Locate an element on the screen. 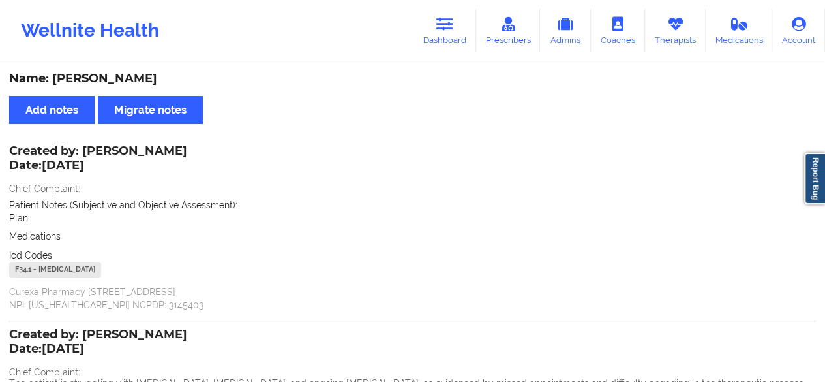  a: Report Bug is located at coordinates (815, 178).